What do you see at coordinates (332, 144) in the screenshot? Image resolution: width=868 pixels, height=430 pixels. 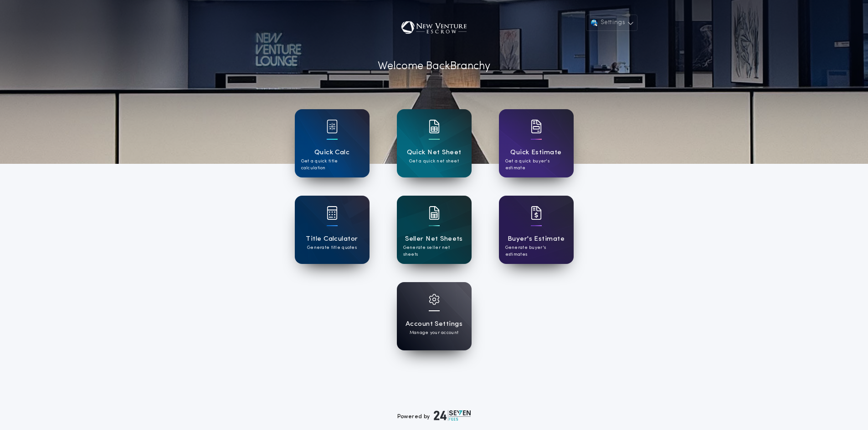 I see `a: card iconQuick CalcGet a quick title calculation` at bounding box center [332, 144].